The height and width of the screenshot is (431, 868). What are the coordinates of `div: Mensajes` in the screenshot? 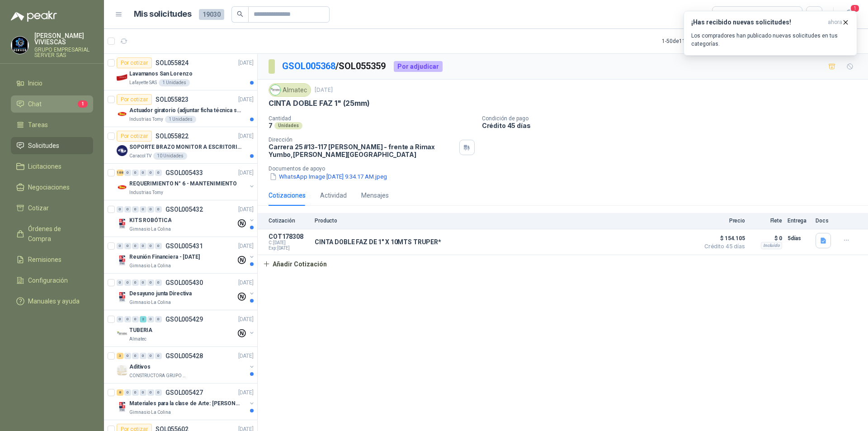 It's located at (375, 196).